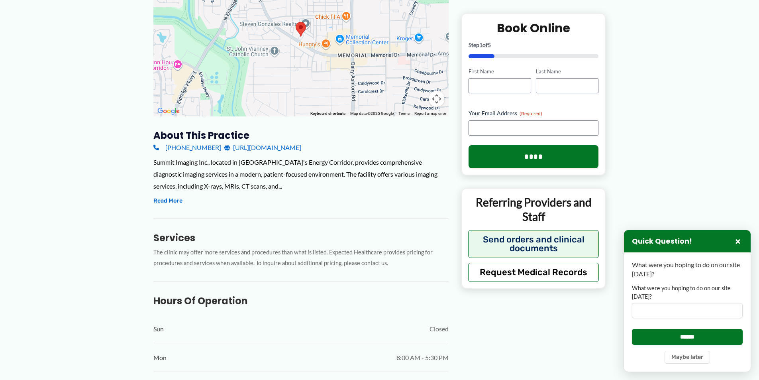 The image size is (759, 380). What do you see at coordinates (301, 300) in the screenshot?
I see `h3: Hours of Operation` at bounding box center [301, 300].